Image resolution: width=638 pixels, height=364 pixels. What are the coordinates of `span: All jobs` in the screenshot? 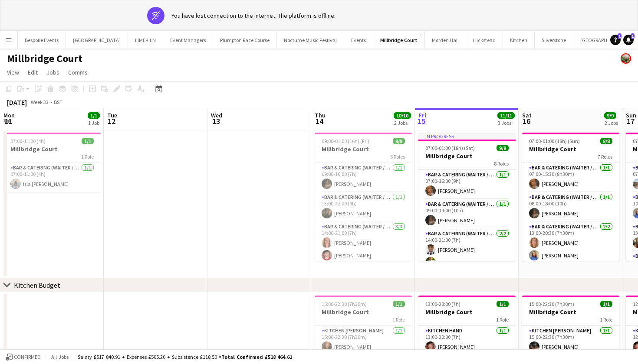 It's located at (60, 357).